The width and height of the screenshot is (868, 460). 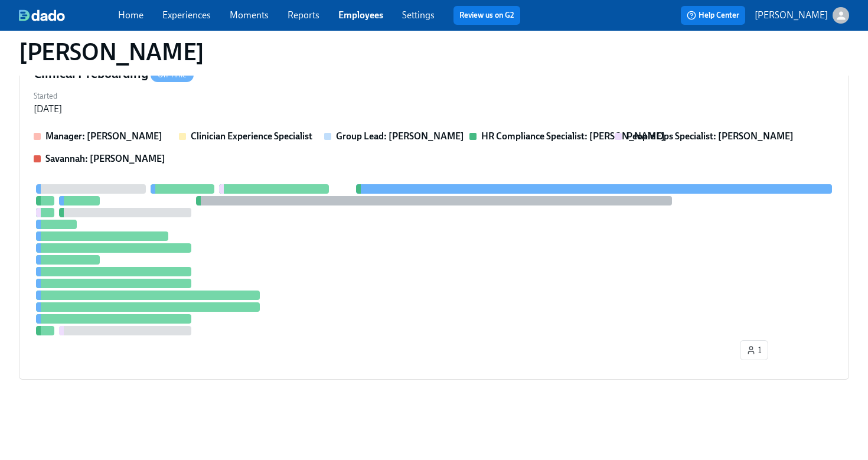 What do you see at coordinates (486, 15) in the screenshot?
I see `a: Review us on G2` at bounding box center [486, 15].